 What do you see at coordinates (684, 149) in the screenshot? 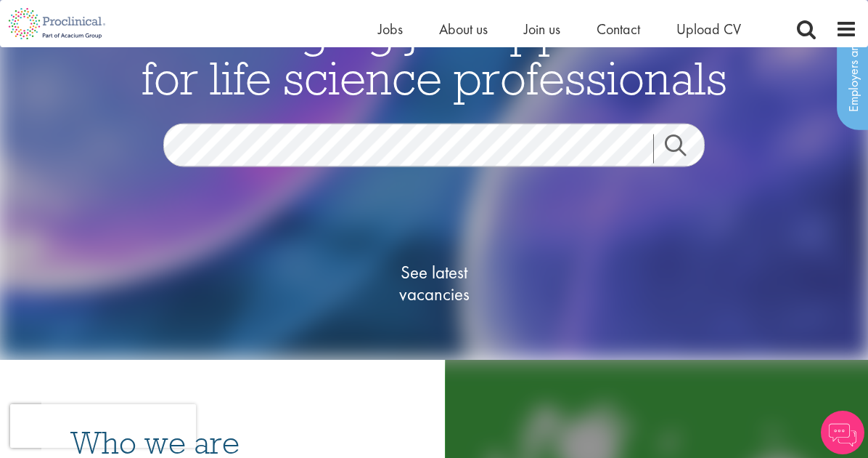
I see `a: Job search submit button` at bounding box center [684, 149].